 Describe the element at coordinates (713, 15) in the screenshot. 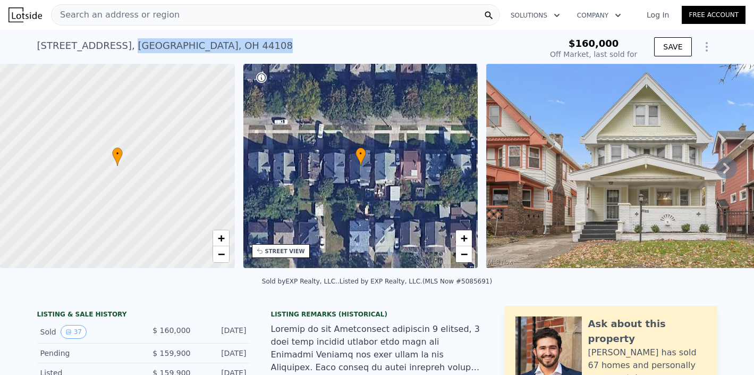

I see `a: Free Account` at that location.